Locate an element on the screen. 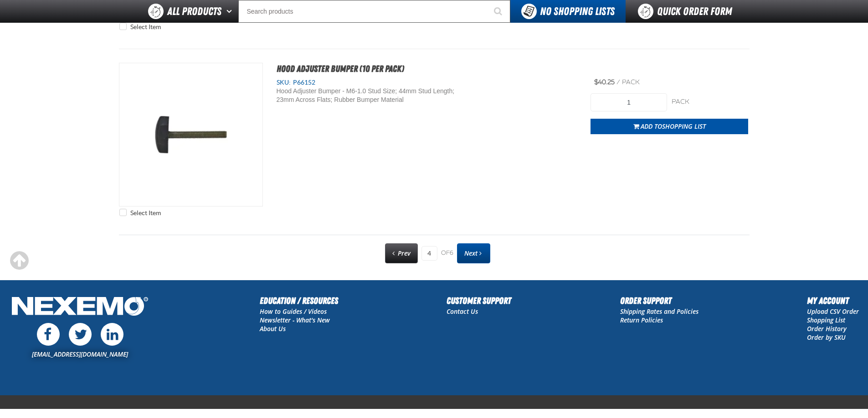 The height and width of the screenshot is (418, 868). a: Hood Adjuster Bumper (10 per pack) is located at coordinates (340, 69).